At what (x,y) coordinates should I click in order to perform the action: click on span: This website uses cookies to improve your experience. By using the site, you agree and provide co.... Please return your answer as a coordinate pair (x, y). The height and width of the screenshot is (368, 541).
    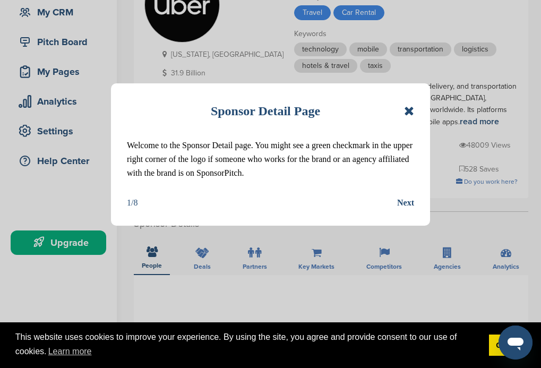
    Looking at the image, I should click on (248, 345).